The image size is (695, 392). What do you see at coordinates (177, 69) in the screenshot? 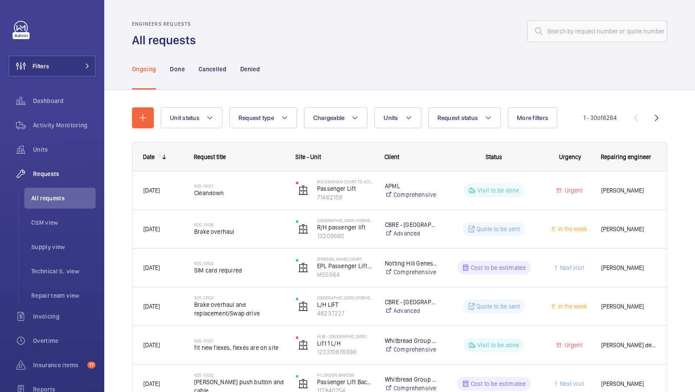
I see `p: Done` at bounding box center [177, 69].